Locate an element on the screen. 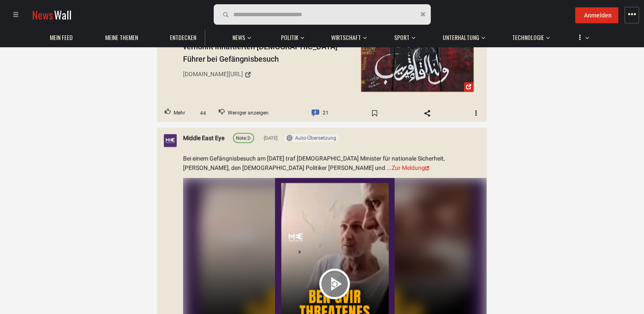 The image size is (644, 314). a: Comment is located at coordinates (320, 113).